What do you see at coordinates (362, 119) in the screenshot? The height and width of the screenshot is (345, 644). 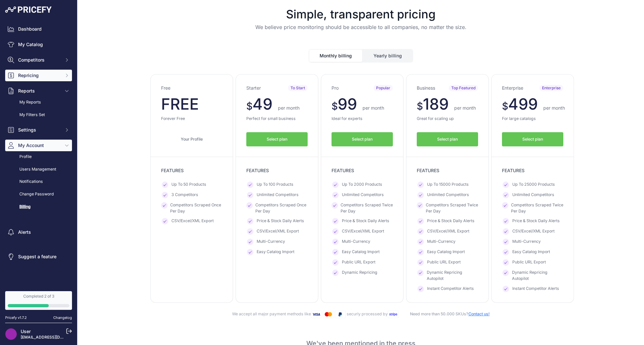 I see `p: Ideal for experts` at bounding box center [362, 119].